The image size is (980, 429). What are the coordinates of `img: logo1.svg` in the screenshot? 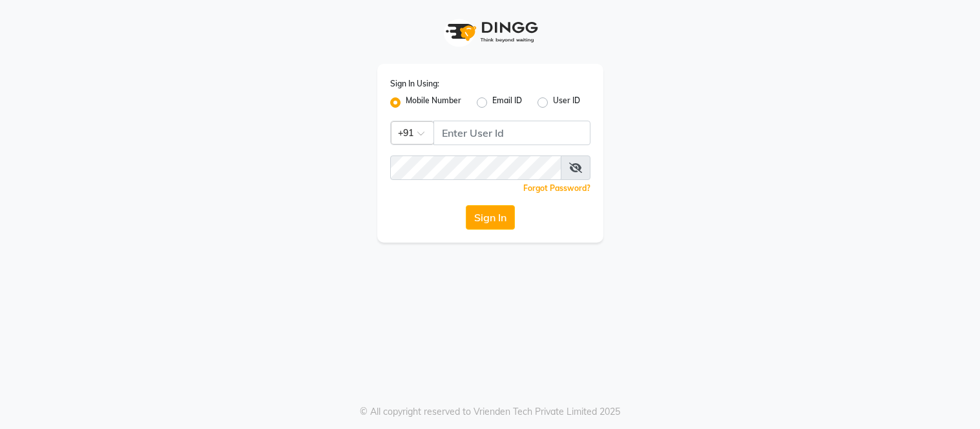 It's located at (490, 32).